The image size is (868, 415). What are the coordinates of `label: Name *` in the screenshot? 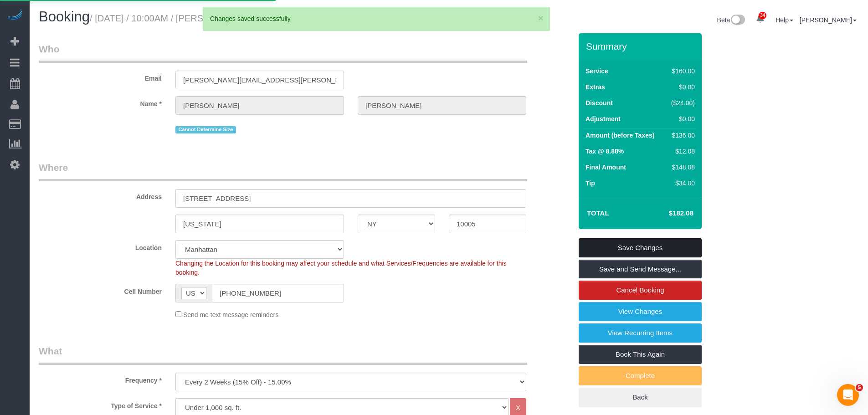 It's located at (100, 102).